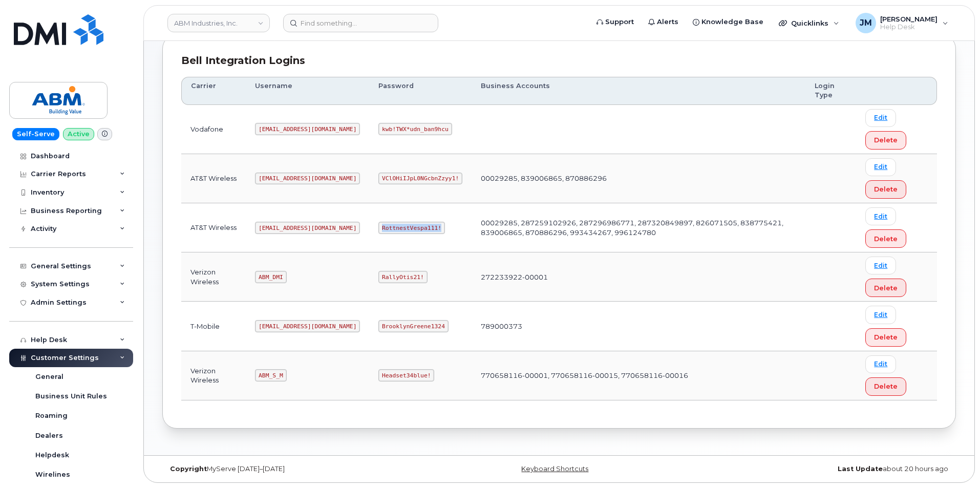  What do you see at coordinates (413, 326) in the screenshot?
I see `code: BrooklynGreene1324` at bounding box center [413, 326].